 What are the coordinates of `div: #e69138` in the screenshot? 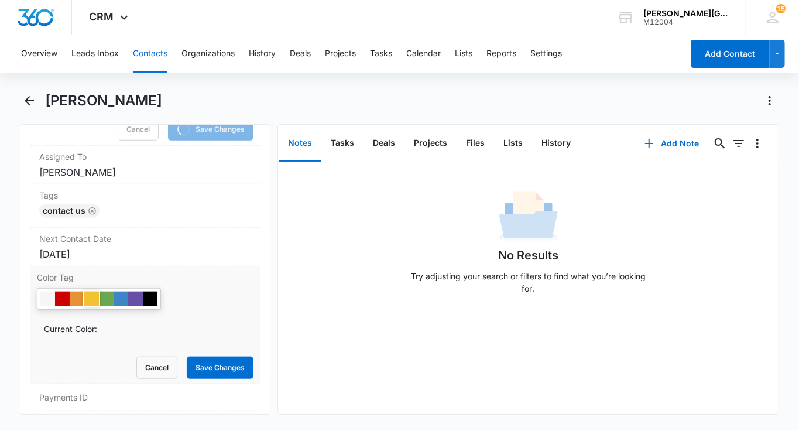 It's located at (77, 298).